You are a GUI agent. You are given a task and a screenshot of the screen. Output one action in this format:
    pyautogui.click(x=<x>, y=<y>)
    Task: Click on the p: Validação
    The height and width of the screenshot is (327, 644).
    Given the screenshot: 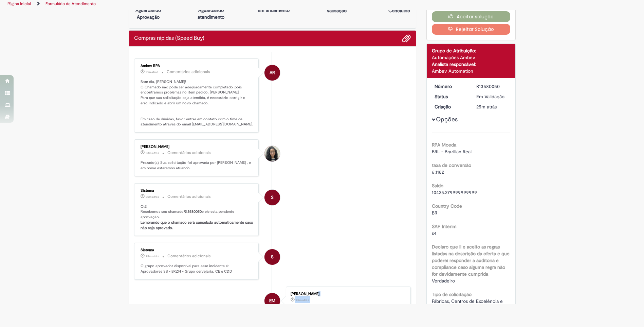 What is the action you would take?
    pyautogui.click(x=336, y=11)
    